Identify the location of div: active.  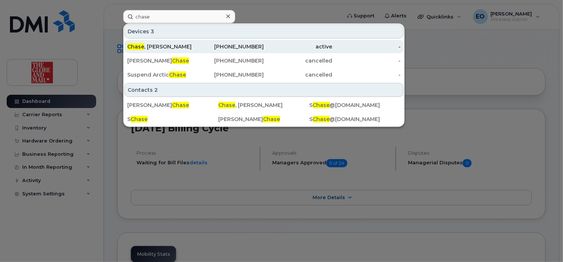
(298, 47).